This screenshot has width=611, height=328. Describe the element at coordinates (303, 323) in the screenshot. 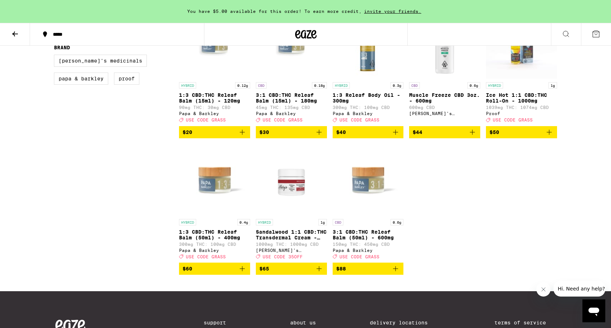

I see `a: About Us` at that location.